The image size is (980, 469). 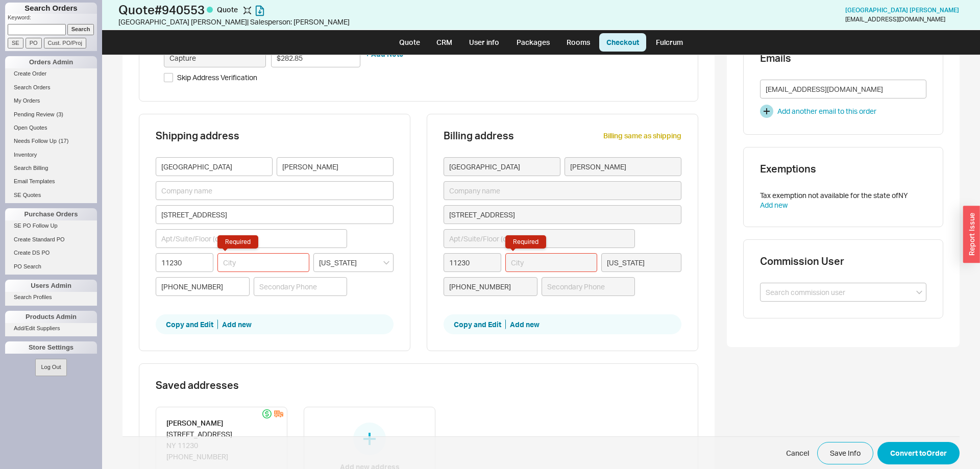 I want to click on span: ( 17 ), so click(x=64, y=141).